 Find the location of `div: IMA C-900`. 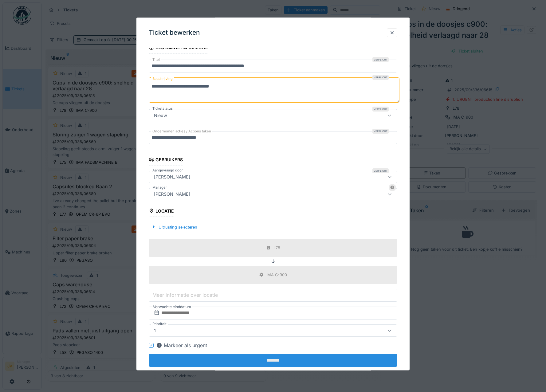

div: IMA C-900 is located at coordinates (276, 275).